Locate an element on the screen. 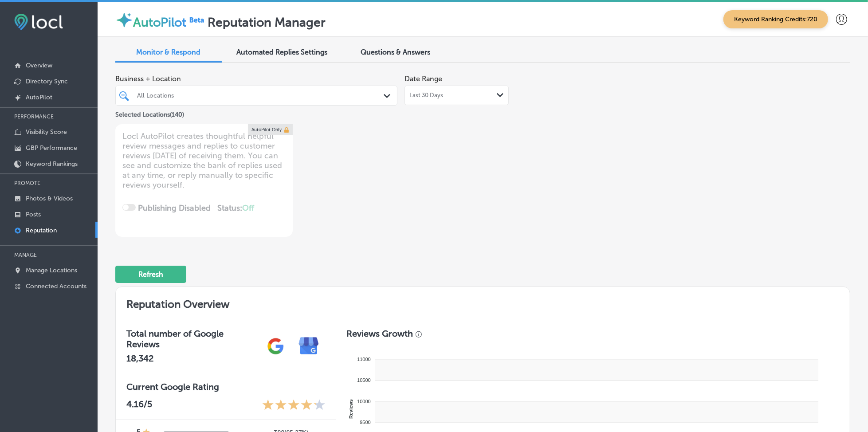  div: 4.16 Stars is located at coordinates (294, 406).